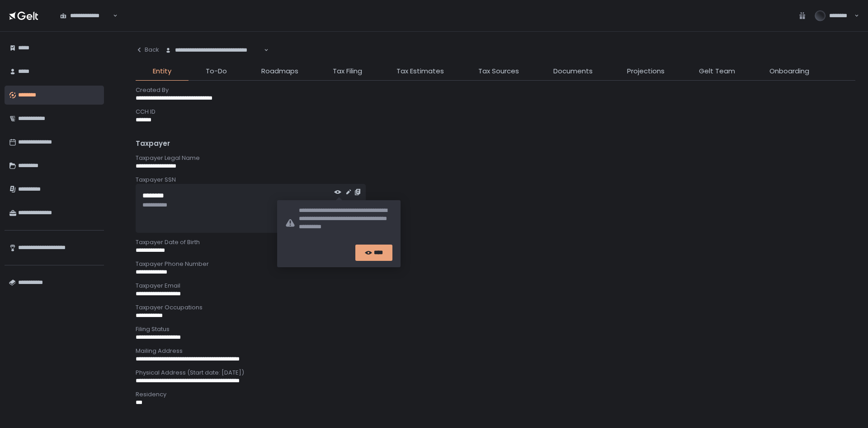  Describe the element at coordinates (496, 90) in the screenshot. I see `div: Created By` at that location.